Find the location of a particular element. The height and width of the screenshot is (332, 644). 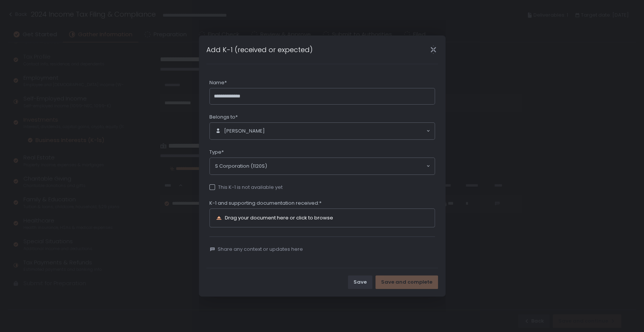

div: Close is located at coordinates (433, 49).